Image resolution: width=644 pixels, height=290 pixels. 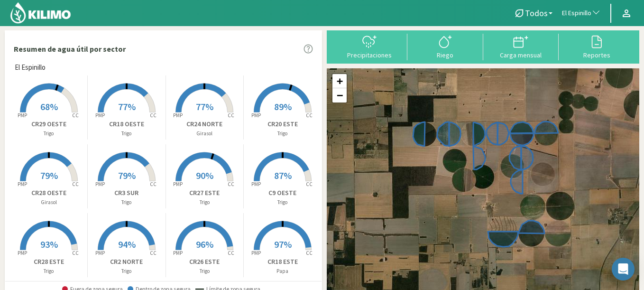 What do you see at coordinates (283, 124) in the screenshot?
I see `p: CR20 ESTE` at bounding box center [283, 124].